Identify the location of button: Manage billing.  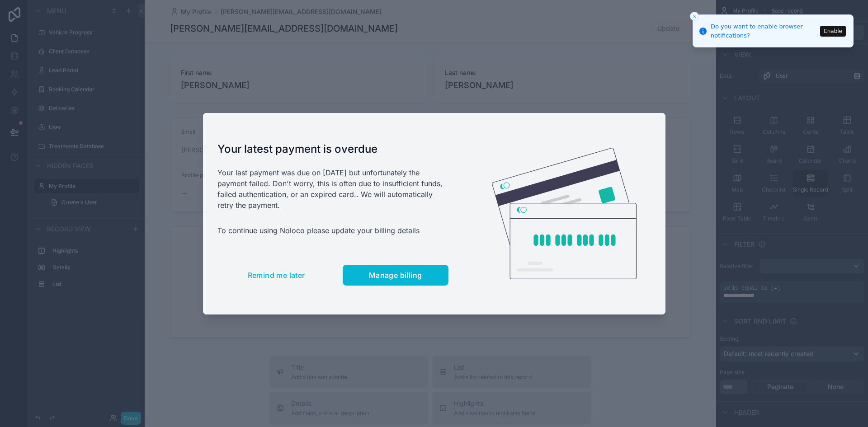
(396, 276).